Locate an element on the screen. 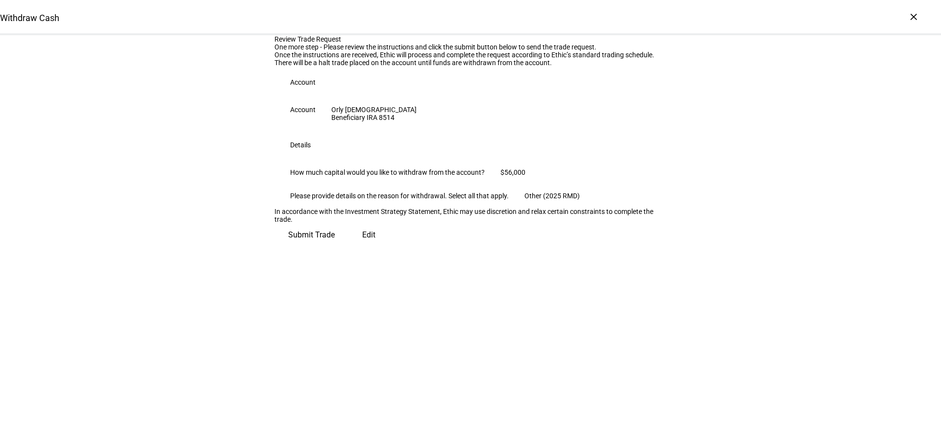 The height and width of the screenshot is (446, 941). div: Once the instructions are received, Ethic will process and complete the request according to Ethi... is located at coordinates (470, 55).